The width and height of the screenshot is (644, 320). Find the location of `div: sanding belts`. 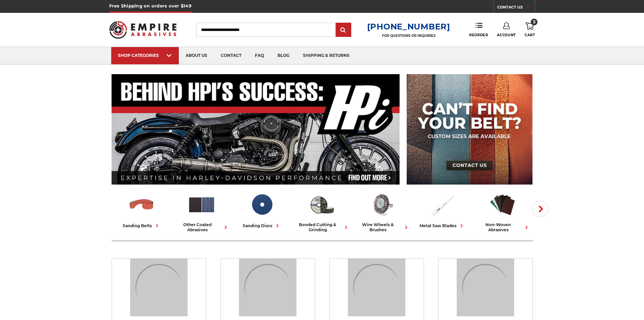

div: sanding belts is located at coordinates (142, 225).